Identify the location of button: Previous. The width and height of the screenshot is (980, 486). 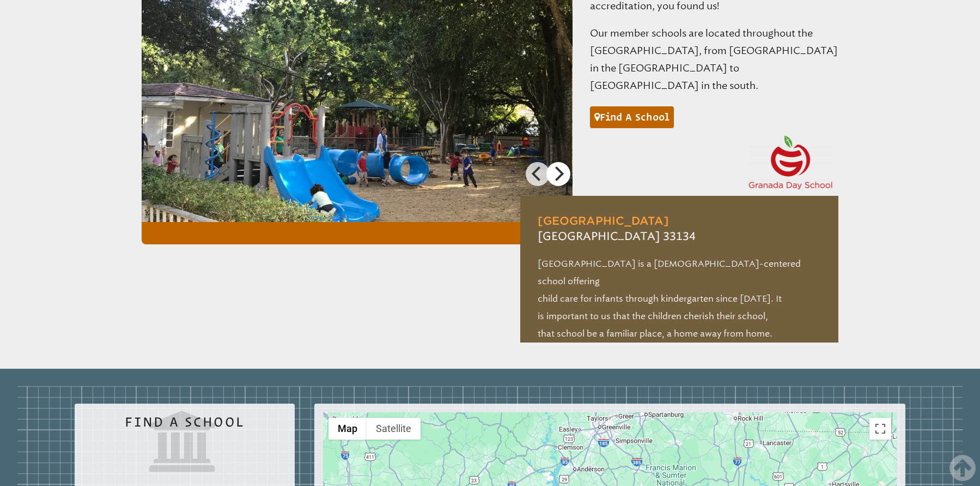
(538, 174).